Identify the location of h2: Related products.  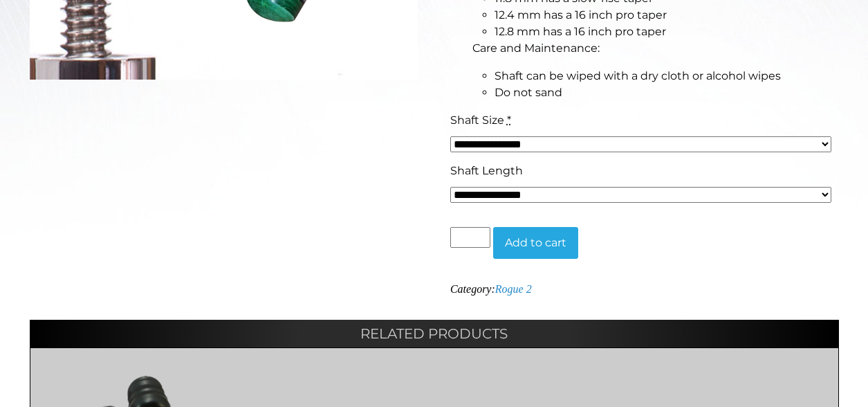
(434, 334).